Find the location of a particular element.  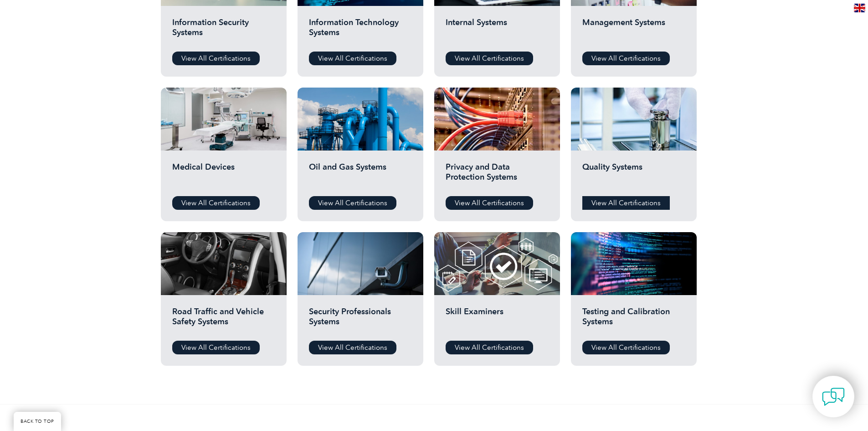

h2: Road Traffic and Vehicle Safety Systems is located at coordinates (223, 320).